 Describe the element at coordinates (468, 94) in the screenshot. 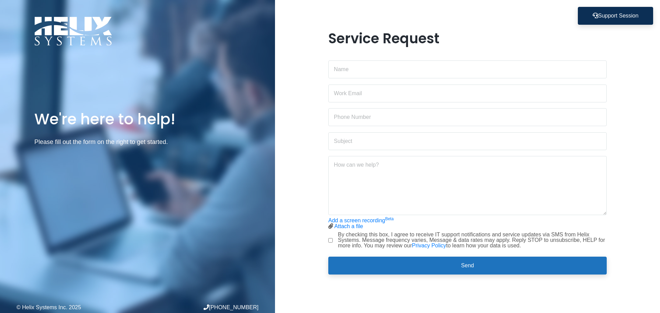

I see `input: Work Email` at that location.